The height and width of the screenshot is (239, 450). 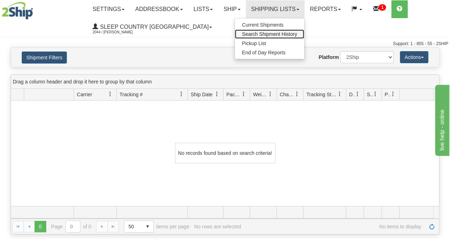 I want to click on span: select, so click(x=148, y=227).